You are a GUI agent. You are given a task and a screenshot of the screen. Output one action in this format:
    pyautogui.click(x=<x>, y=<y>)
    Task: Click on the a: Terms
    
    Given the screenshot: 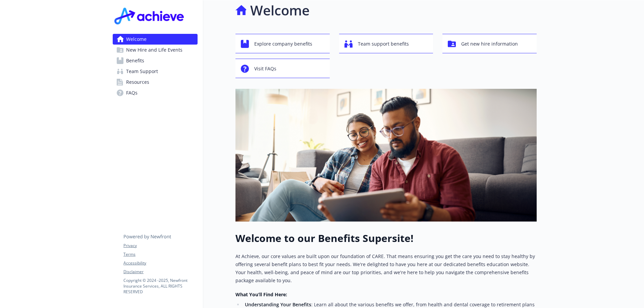 What is the action you would take?
    pyautogui.click(x=160, y=255)
    